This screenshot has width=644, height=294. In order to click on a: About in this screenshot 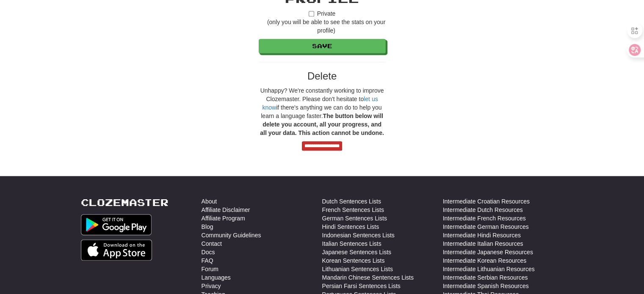, I will do `click(209, 201)`.